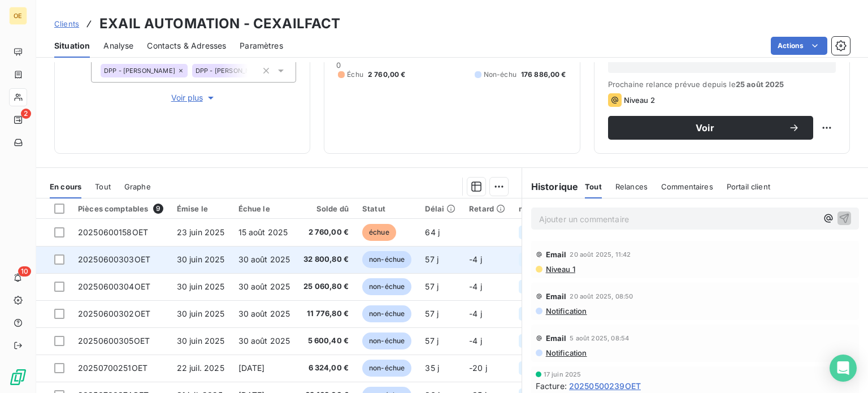  Describe the element at coordinates (721, 84) in the screenshot. I see `span: Prochaine relance prévue depuis le` at that location.